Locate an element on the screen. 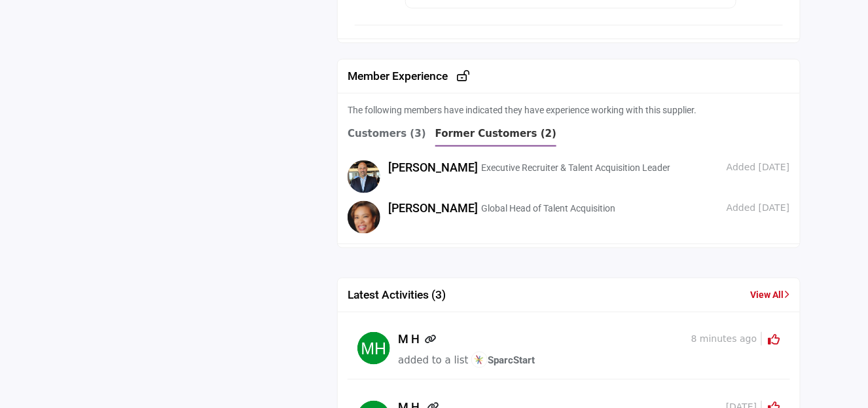 This screenshot has height=408, width=868. div: Melissa T. is located at coordinates (364, 217).